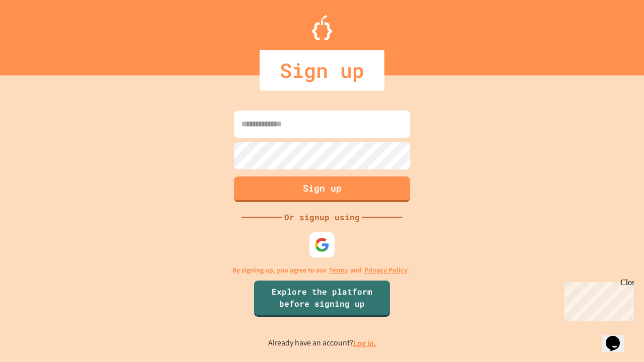 This screenshot has height=362, width=644. What do you see at coordinates (365, 343) in the screenshot?
I see `a: Log in.` at bounding box center [365, 343].